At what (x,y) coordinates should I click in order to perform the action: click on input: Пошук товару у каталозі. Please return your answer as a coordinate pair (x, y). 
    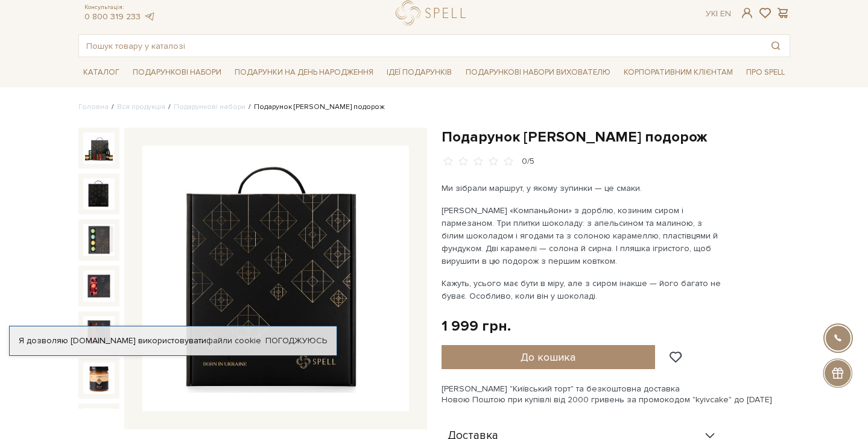
    Looking at the image, I should click on (420, 46).